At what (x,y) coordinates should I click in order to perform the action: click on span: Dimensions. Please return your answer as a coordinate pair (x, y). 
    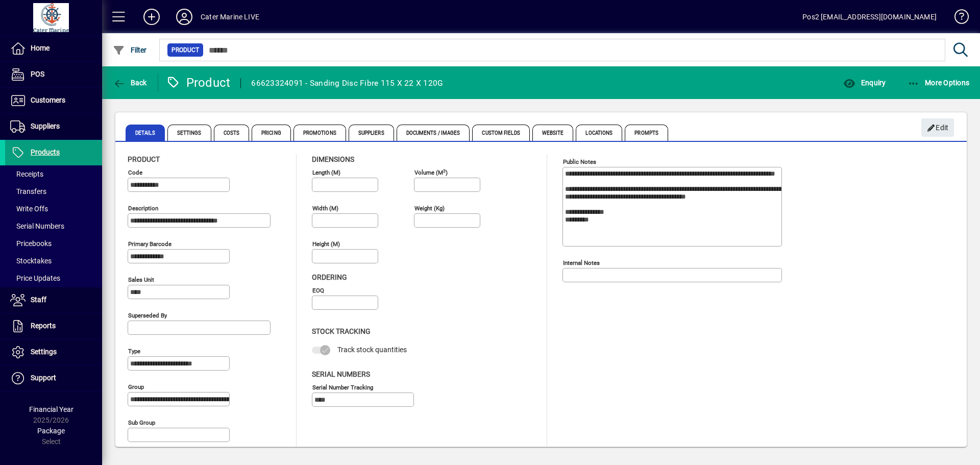
    Looking at the image, I should click on (333, 159).